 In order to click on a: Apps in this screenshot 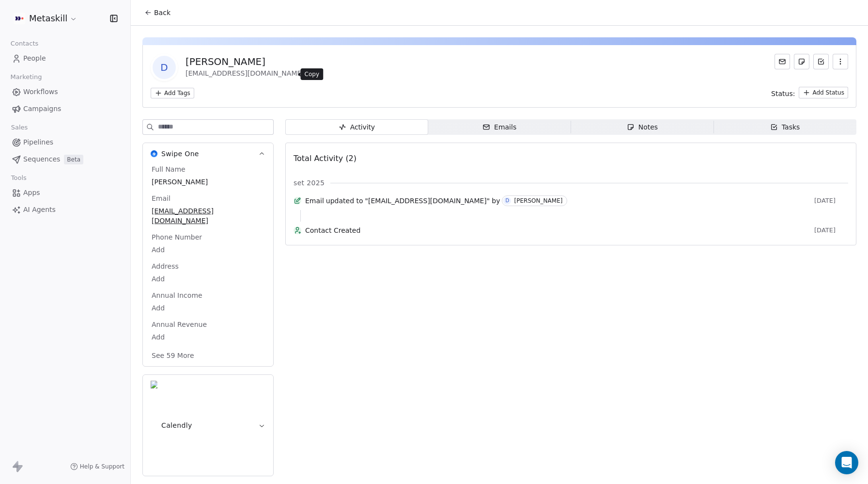, I will do `click(65, 192)`.